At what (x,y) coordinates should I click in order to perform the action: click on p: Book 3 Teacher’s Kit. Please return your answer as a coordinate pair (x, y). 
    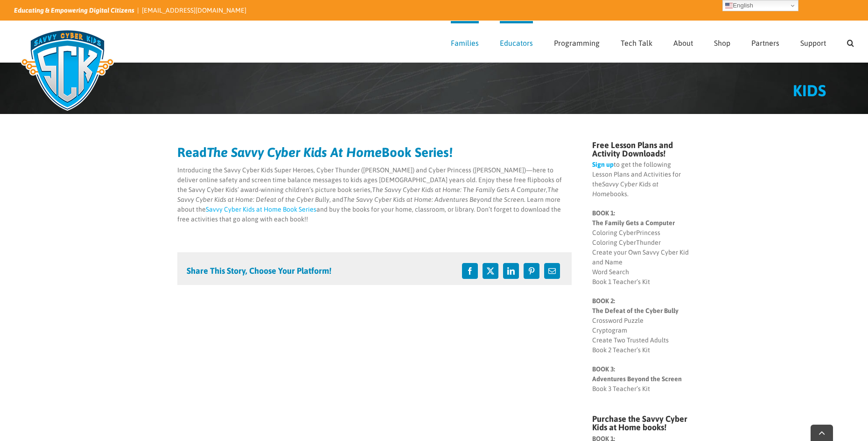
    Looking at the image, I should click on (641, 379).